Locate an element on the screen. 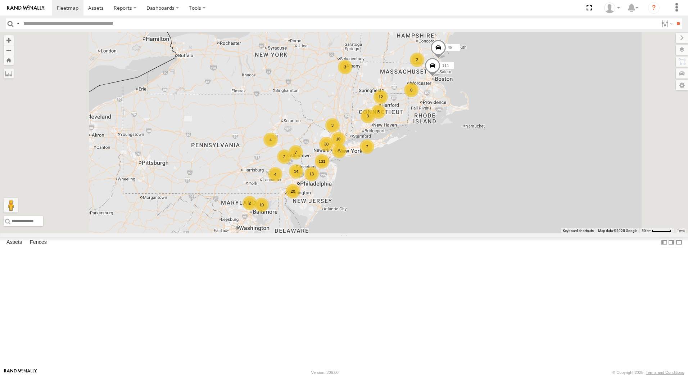  label: Hide Summary Table is located at coordinates (679, 242).